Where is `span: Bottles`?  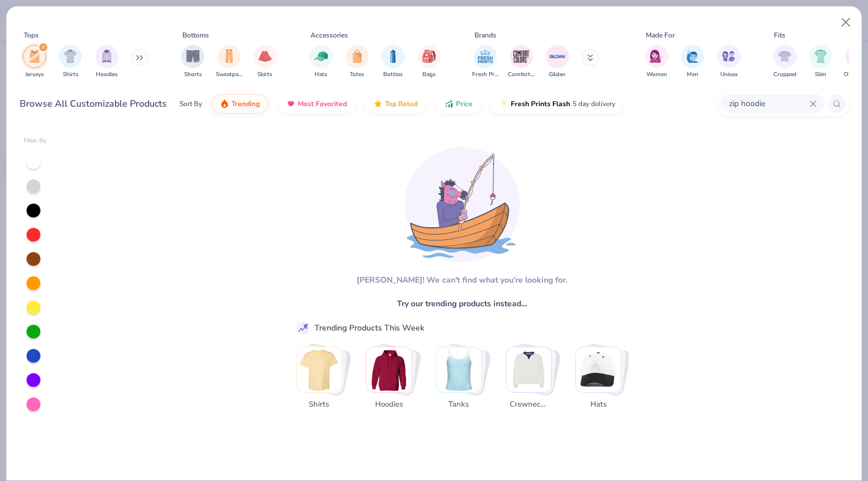
span: Bottles is located at coordinates (393, 75).